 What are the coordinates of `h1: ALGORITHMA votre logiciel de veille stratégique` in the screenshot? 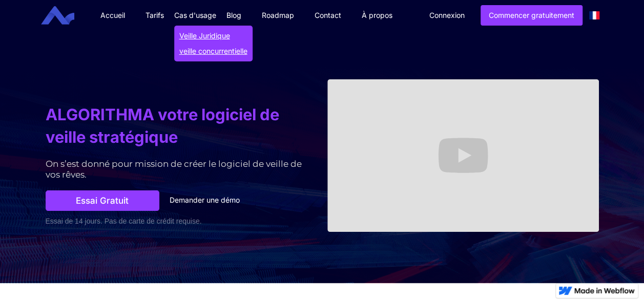 It's located at (181, 126).